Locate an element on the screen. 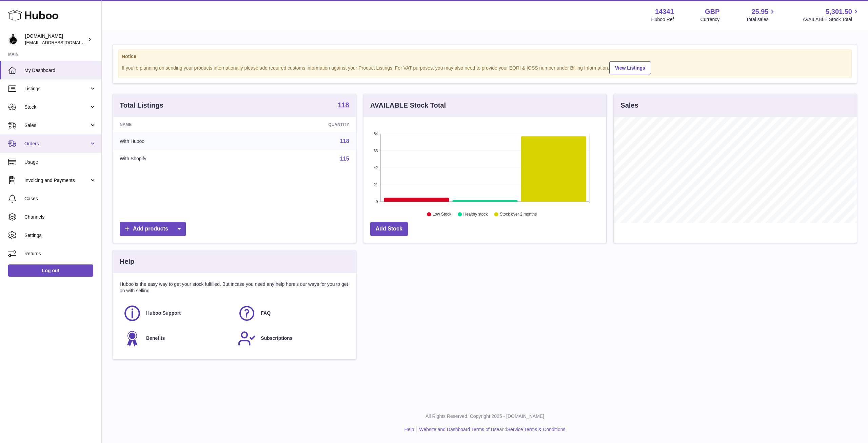 This screenshot has width=868, height=443. th: Quantity is located at coordinates (300, 125).